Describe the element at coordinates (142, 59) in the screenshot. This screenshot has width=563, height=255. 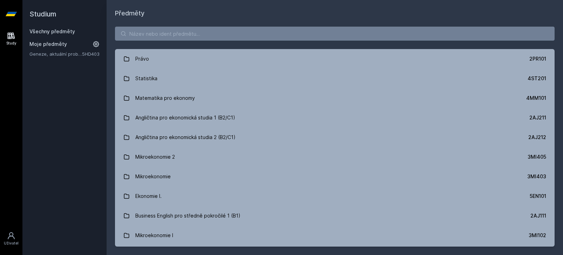
I see `div: Právo` at that location.